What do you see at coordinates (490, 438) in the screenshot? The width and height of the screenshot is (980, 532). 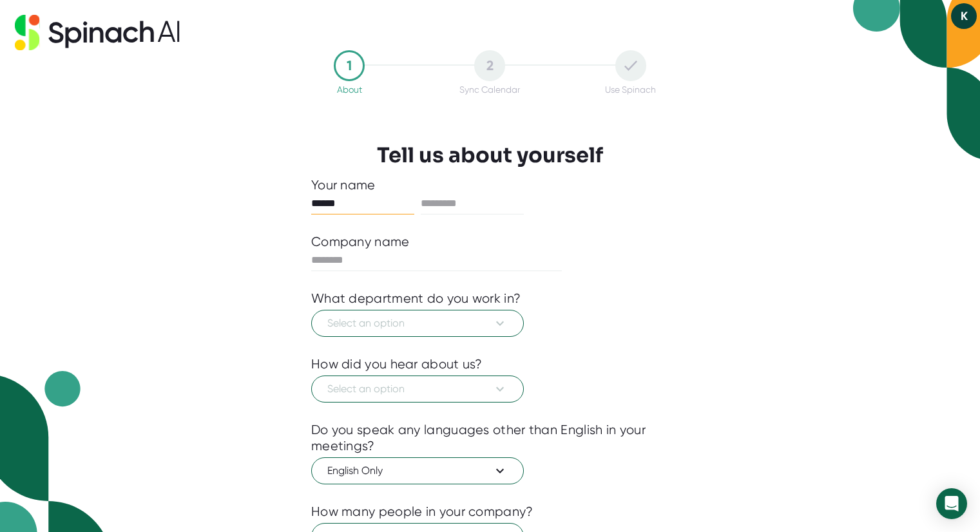 I see `div: Do you speak any languages other than English in your meetings?` at bounding box center [490, 438].